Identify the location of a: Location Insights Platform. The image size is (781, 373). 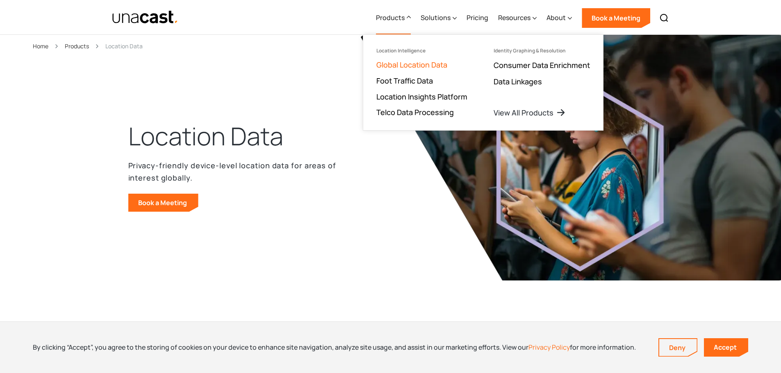
(422, 97).